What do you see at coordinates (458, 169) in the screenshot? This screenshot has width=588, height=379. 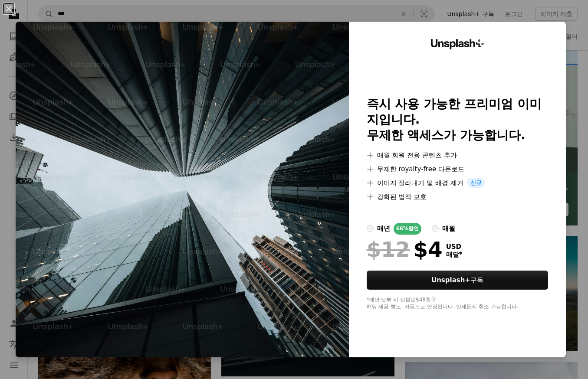 I see `li: 무제한 royalty-free 다운로드` at bounding box center [458, 169].